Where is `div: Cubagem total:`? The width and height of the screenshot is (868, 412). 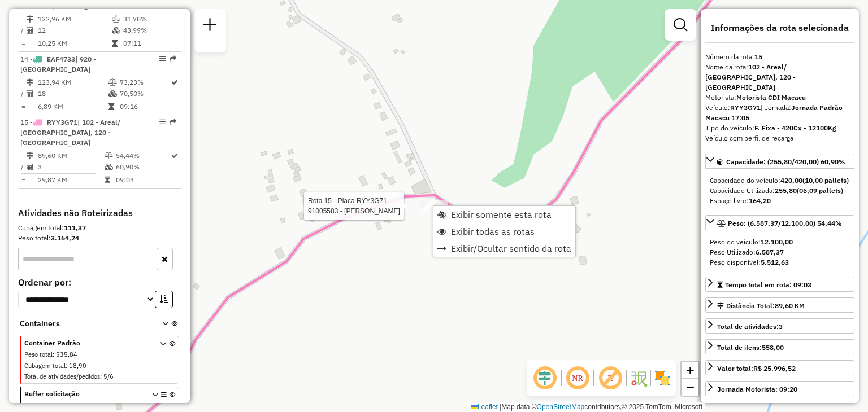 div: Cubagem total: is located at coordinates (99, 228).